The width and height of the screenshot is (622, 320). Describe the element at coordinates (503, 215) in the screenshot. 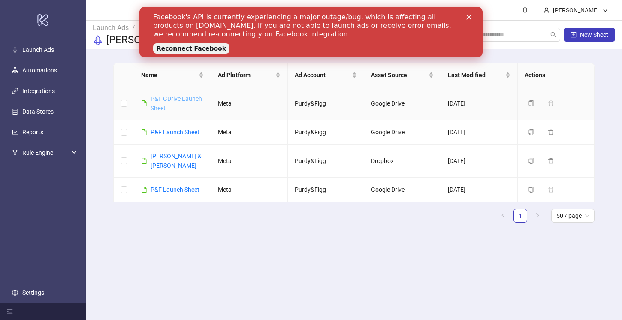

I see `span: left` at that location.